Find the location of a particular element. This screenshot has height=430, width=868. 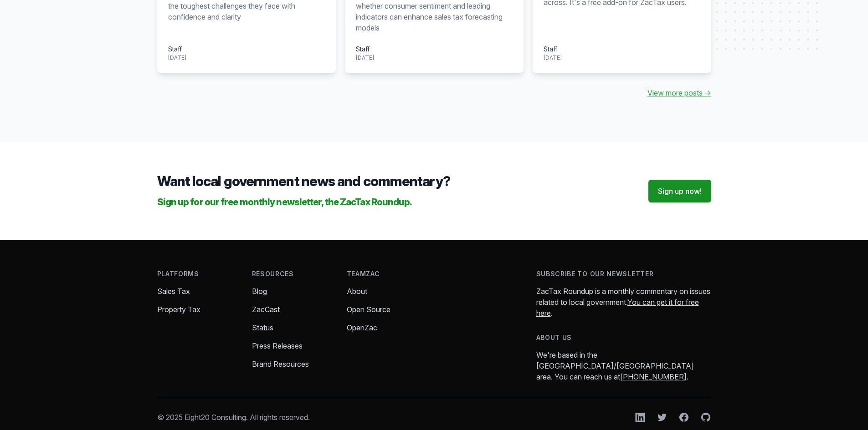

a: About is located at coordinates (357, 291).